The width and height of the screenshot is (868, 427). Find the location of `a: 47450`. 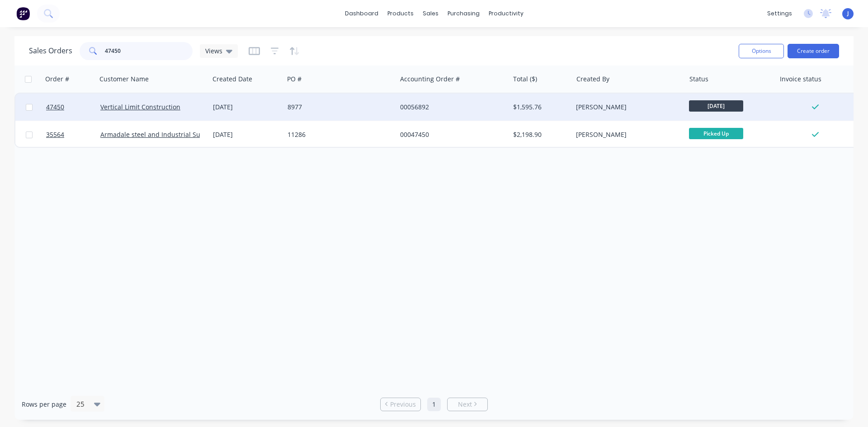

a: 47450 is located at coordinates (73, 107).